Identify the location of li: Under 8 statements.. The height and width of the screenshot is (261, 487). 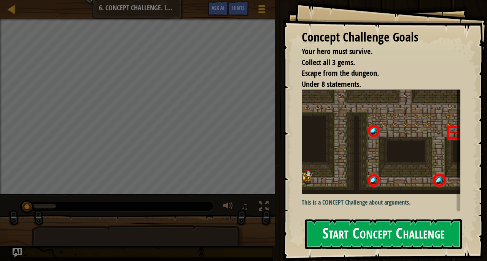
(375, 84).